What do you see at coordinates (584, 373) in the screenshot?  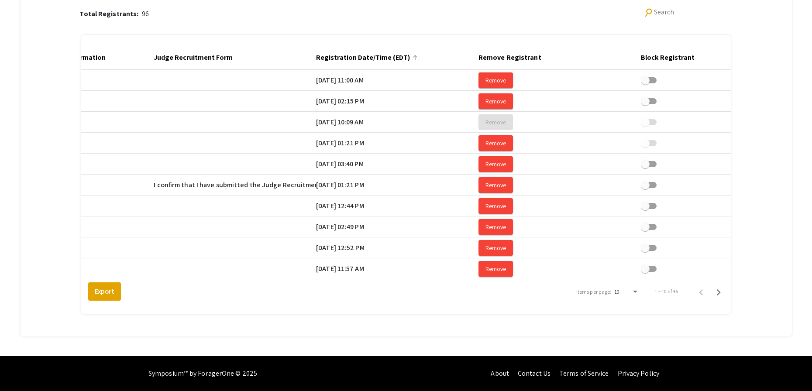 I see `a: Terms of Service` at bounding box center [584, 373].